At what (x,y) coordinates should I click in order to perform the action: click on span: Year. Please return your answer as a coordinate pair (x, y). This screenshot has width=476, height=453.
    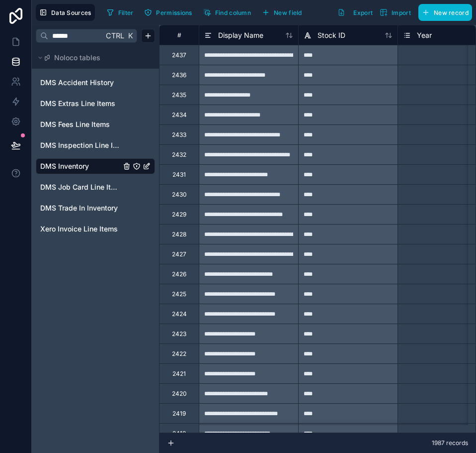
    Looking at the image, I should click on (424, 36).